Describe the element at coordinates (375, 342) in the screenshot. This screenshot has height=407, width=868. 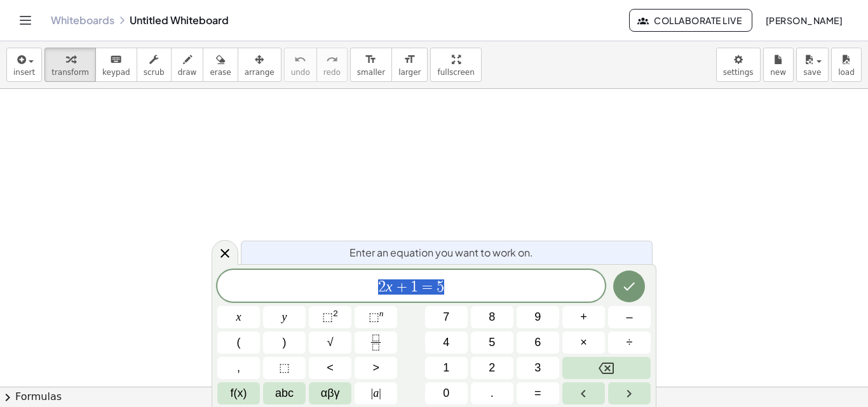
I see `button: Fraction` at that location.